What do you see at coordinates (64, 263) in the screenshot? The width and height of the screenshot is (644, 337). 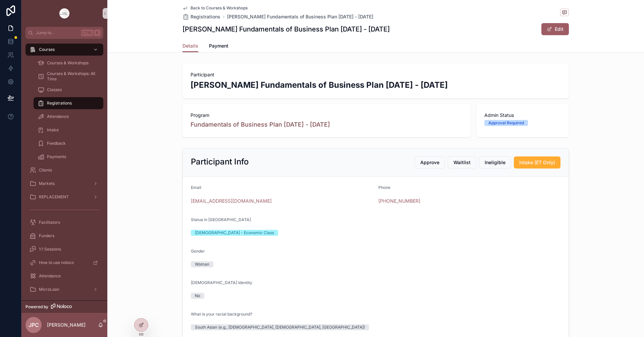 I see `a: How to use noloco` at bounding box center [64, 263].